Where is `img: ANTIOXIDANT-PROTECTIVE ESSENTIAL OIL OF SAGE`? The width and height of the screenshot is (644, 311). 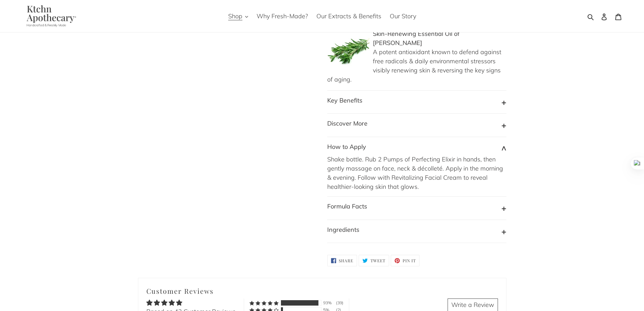 img: ANTIOXIDANT-PROTECTIVE ESSENTIAL OIL OF SAGE is located at coordinates (348, 50).